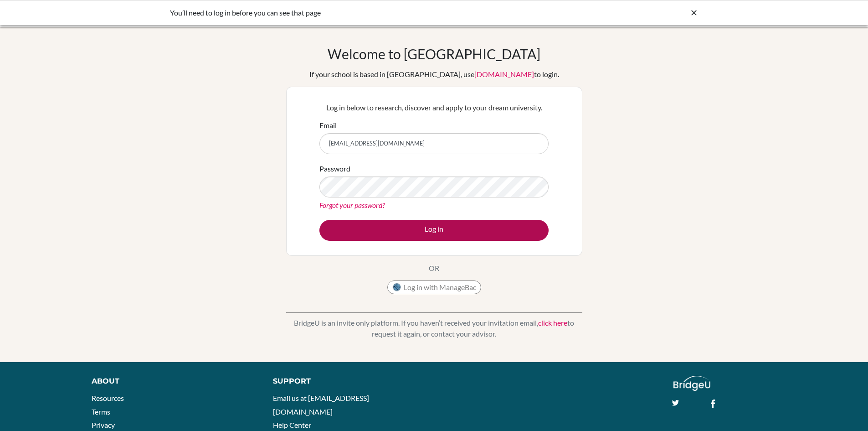 This screenshot has height=431, width=868. I want to click on a: Resources, so click(107, 398).